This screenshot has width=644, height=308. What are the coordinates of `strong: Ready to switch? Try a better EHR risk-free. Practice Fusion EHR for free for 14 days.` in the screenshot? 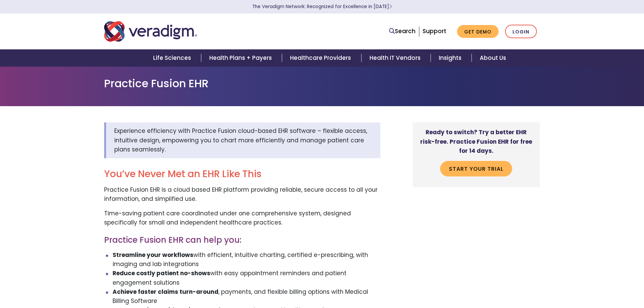 It's located at (476, 141).